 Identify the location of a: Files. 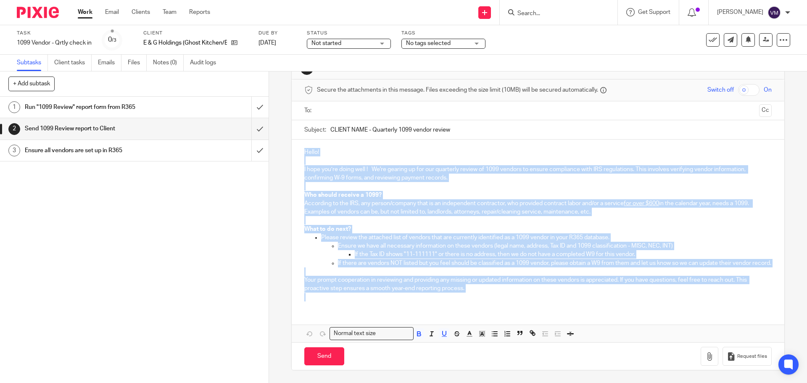
(137, 63).